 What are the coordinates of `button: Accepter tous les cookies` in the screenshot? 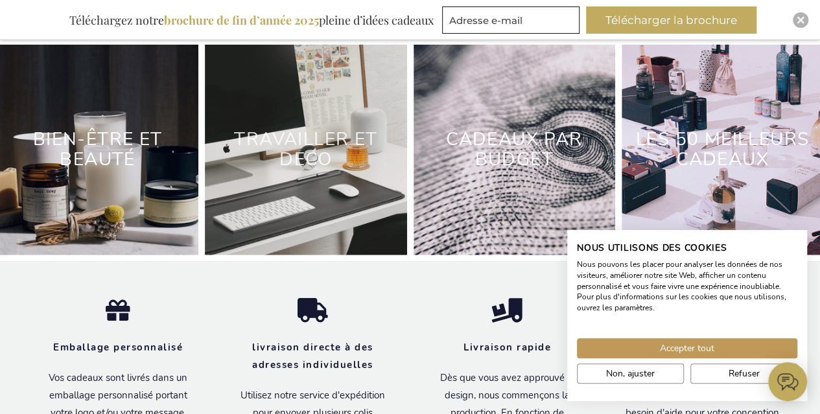 It's located at (687, 348).